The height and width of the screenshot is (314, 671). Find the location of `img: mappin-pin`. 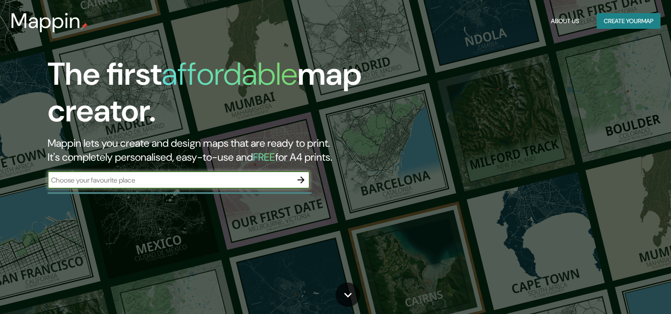

img: mappin-pin is located at coordinates (84, 26).